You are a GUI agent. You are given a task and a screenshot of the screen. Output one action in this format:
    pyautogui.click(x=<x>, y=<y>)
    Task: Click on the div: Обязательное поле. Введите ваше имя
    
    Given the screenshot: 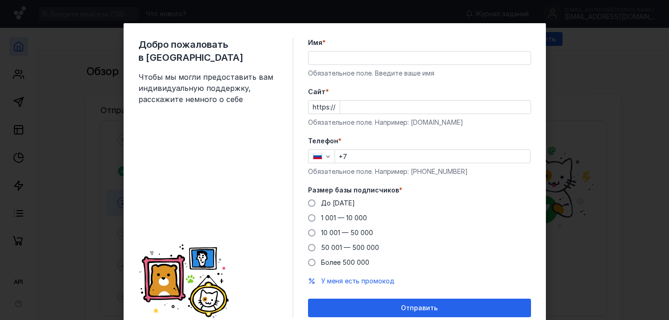 What is the action you would take?
    pyautogui.click(x=419, y=73)
    